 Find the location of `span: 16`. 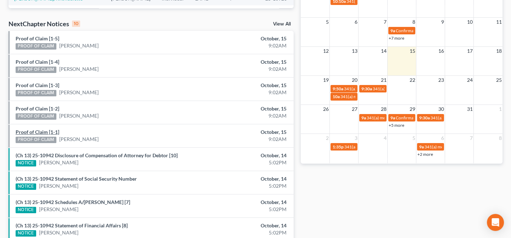

span: 16 is located at coordinates (441, 51).